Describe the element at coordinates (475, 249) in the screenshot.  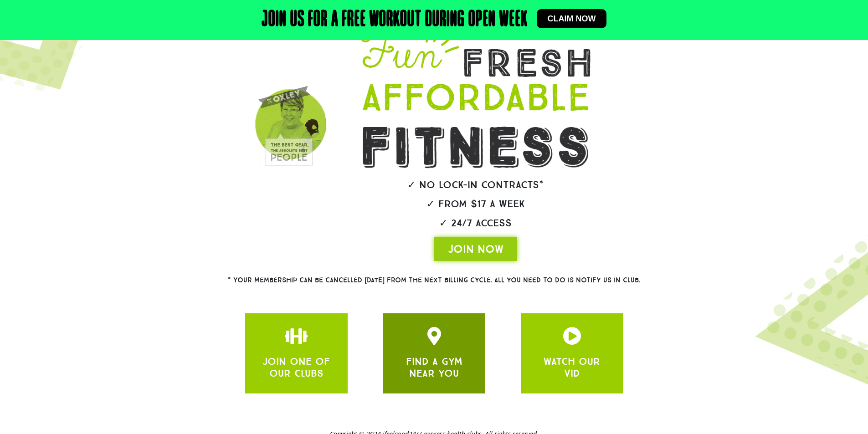
I see `span: JOIN NOW` at that location.